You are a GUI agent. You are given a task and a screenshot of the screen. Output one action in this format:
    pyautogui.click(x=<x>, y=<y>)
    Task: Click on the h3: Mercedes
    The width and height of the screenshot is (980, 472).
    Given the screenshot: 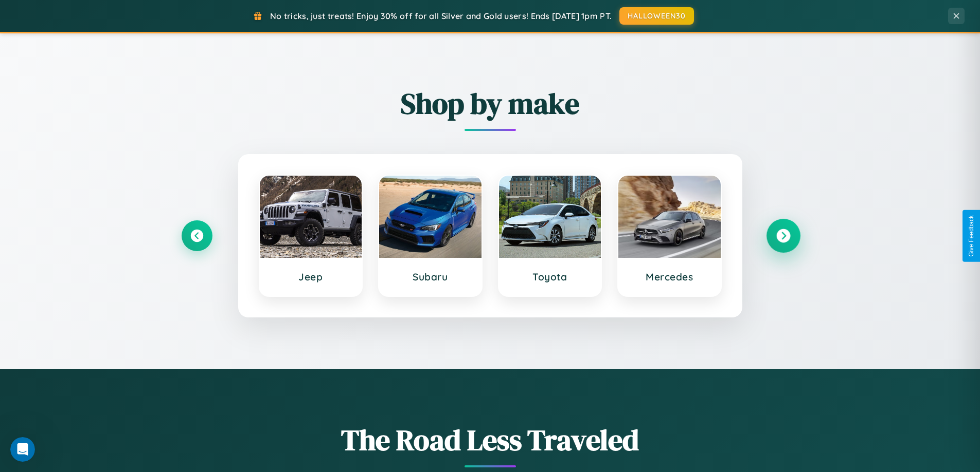 What is the action you would take?
    pyautogui.click(x=669, y=277)
    